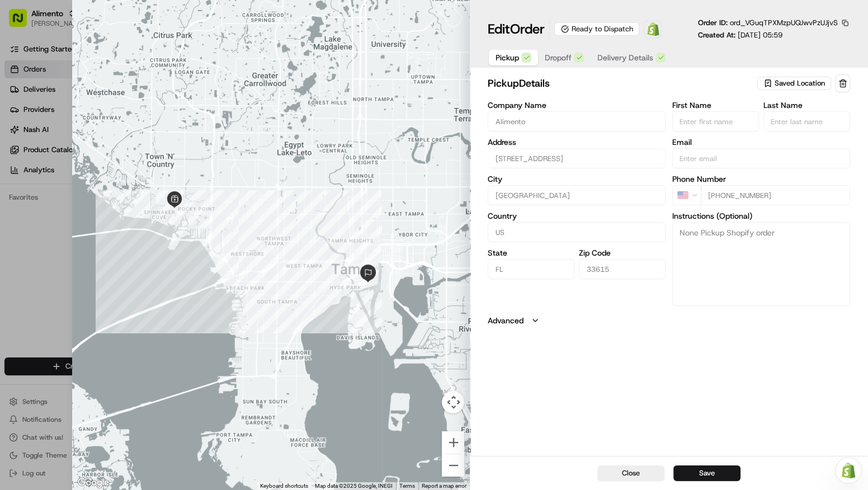 The image size is (868, 490). What do you see at coordinates (577, 121) in the screenshot?
I see `input: Enter company name` at bounding box center [577, 121].